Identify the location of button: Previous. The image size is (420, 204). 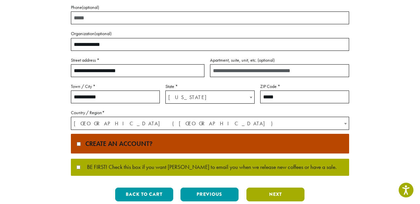
(209, 195).